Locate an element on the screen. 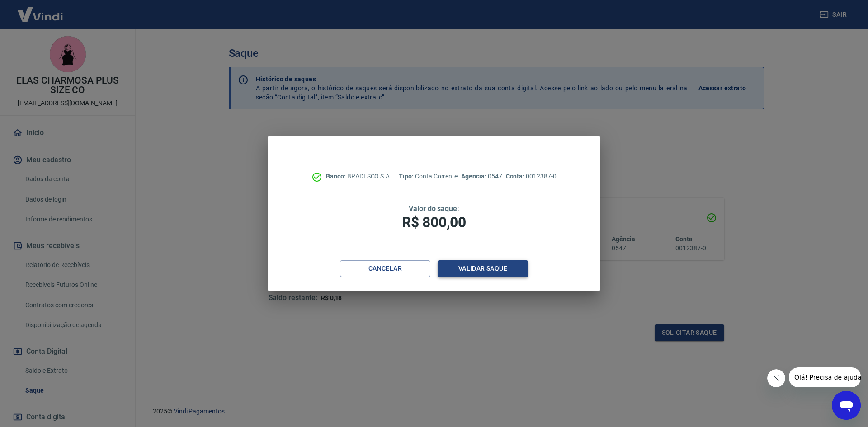 The image size is (868, 427). p: 0547 is located at coordinates (482, 176).